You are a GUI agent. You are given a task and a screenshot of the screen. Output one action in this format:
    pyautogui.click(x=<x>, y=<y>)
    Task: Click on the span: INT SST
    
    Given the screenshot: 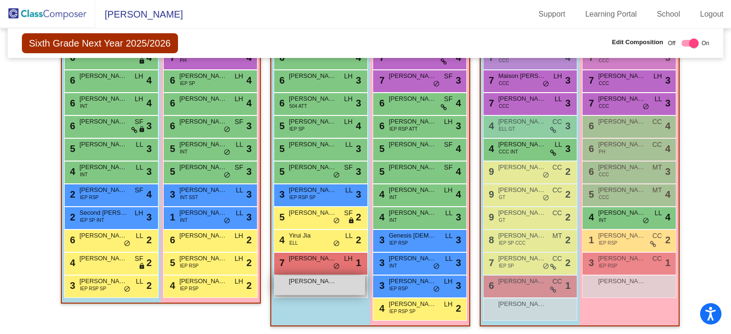 What is the action you would take?
    pyautogui.click(x=189, y=197)
    